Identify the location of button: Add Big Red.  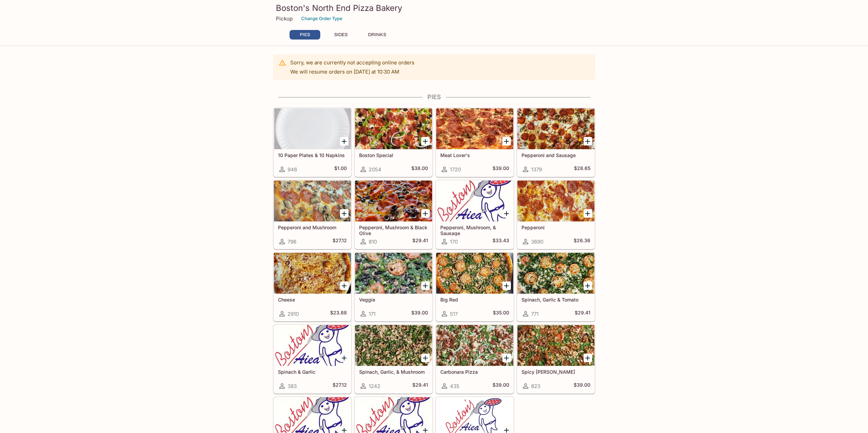
(506, 285).